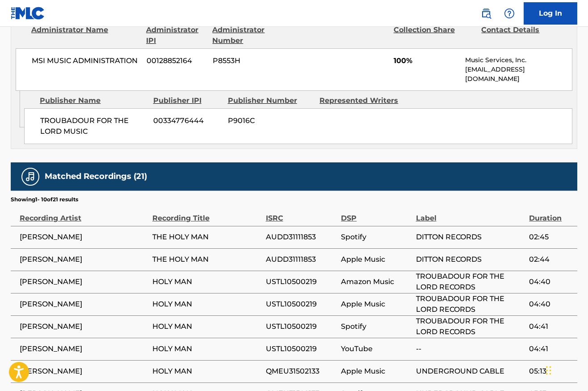  I want to click on span: 02:45, so click(551, 237).